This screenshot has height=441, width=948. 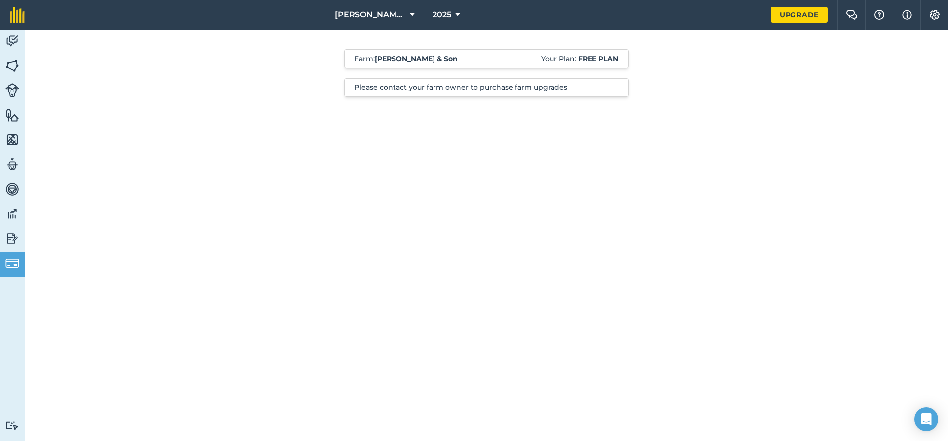 What do you see at coordinates (17, 15) in the screenshot?
I see `img: fieldmargin Logo` at bounding box center [17, 15].